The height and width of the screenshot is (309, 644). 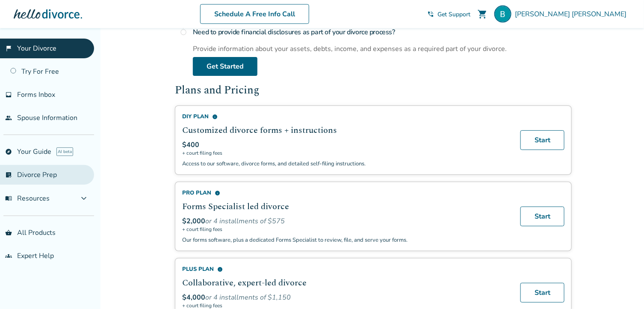 What do you see at coordinates (431, 14) in the screenshot?
I see `span: phone_in_talk` at bounding box center [431, 14].